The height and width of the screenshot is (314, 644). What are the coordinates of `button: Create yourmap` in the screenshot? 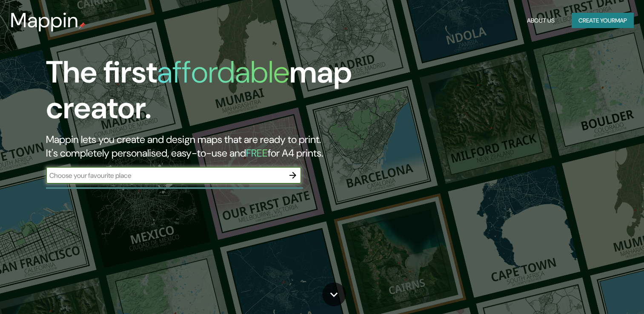 It's located at (603, 20).